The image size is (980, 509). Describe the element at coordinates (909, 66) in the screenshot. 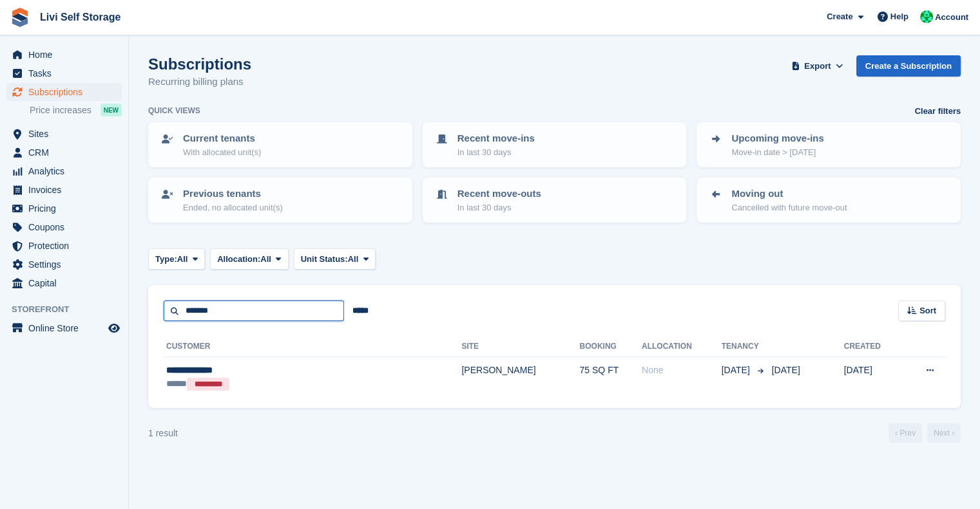

I see `a: Create a Subscription` at that location.